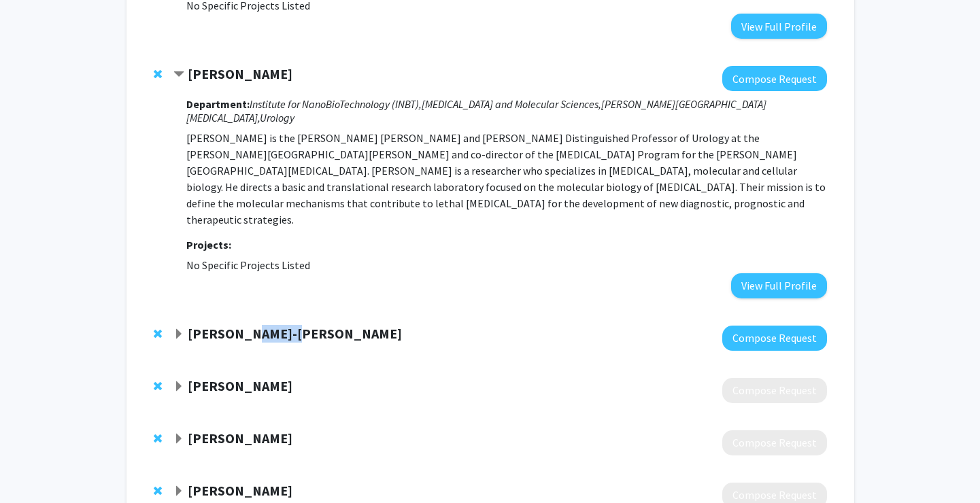  Describe the element at coordinates (208, 244) in the screenshot. I see `strong: Projects:` at that location.